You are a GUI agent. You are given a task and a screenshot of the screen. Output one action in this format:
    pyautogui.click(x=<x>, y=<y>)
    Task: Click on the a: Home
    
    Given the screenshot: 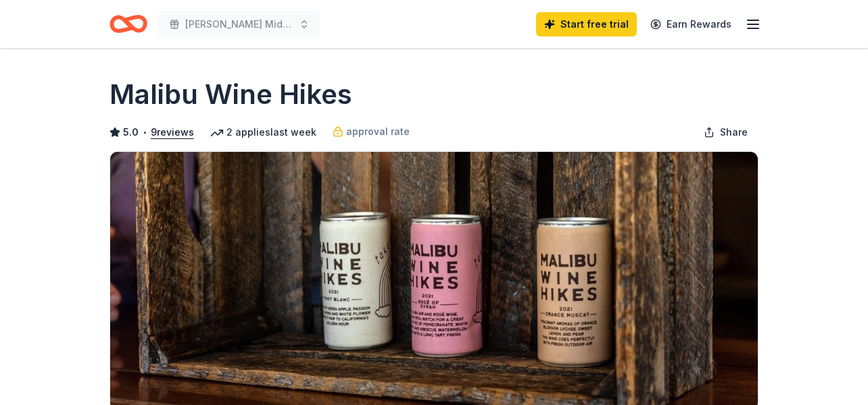 What is the action you would take?
    pyautogui.click(x=128, y=23)
    